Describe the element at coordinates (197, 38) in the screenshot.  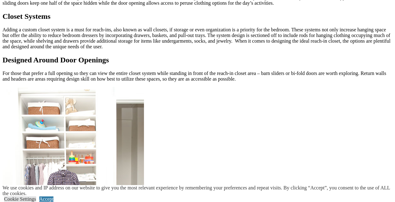
I see `p: Adding a custom closet system is a must for reach-ins, also known as wall closets, if storage or ...` at that location.